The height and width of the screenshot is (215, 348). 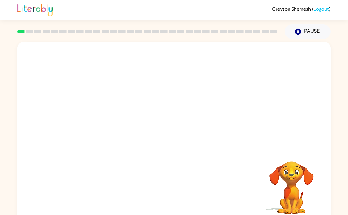 What do you see at coordinates (292, 9) in the screenshot?
I see `span: Greyson Shemesh` at bounding box center [292, 9].